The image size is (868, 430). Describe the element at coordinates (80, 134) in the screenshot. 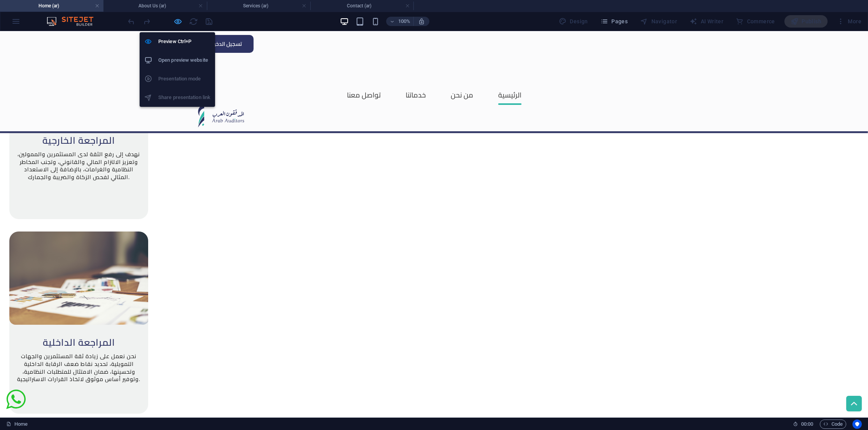

I see `span: نهدف إلى رفع الثقة لدى المستثمرين والممولين، وتعزيز الالتزام المالي والقانوني، وتجنب المخاطر النظ...` at that location.